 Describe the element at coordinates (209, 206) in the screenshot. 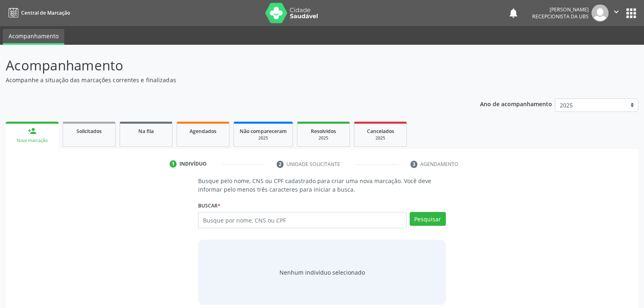

I see `label: Buscar` at that location.